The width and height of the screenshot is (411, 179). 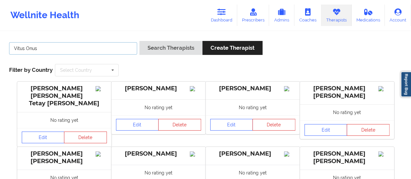 I want to click on button: Create Therapist, so click(x=232, y=48).